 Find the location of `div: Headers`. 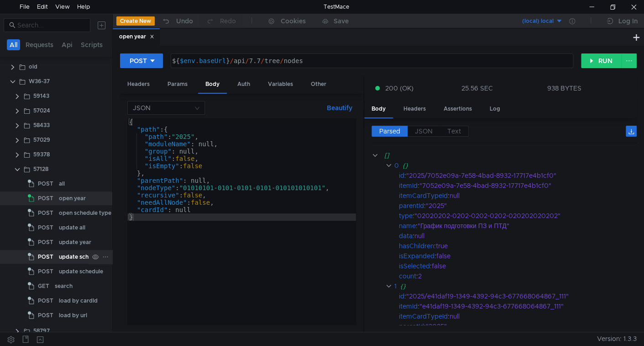

div: Headers is located at coordinates (414, 109).